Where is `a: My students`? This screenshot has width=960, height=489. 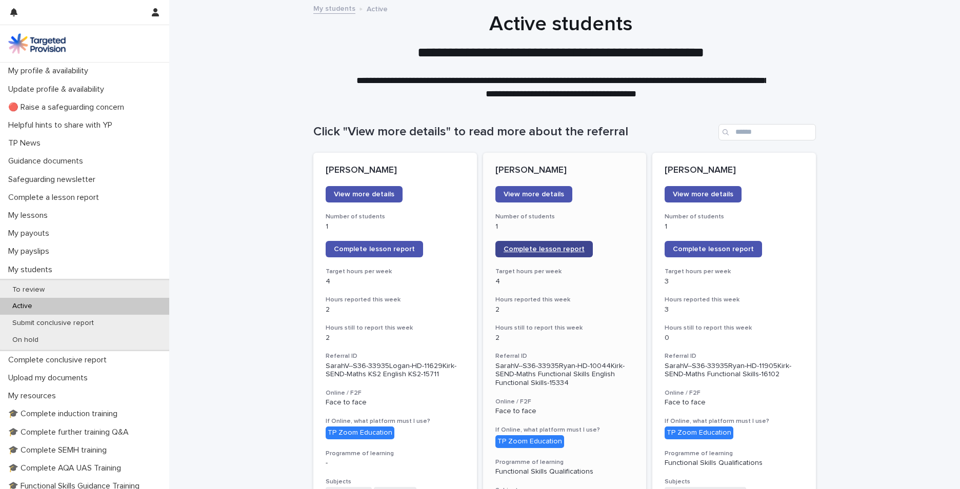 a: My students is located at coordinates (334, 8).